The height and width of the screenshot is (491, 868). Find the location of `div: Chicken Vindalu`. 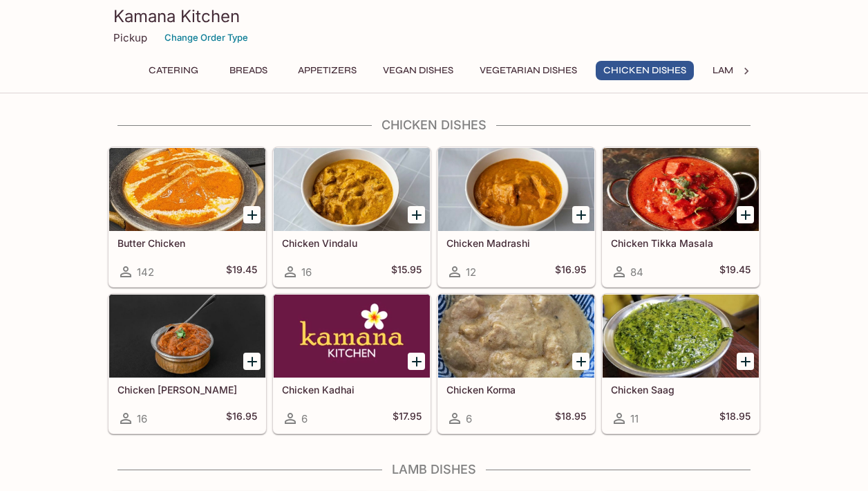

div: Chicken Vindalu is located at coordinates (352, 189).